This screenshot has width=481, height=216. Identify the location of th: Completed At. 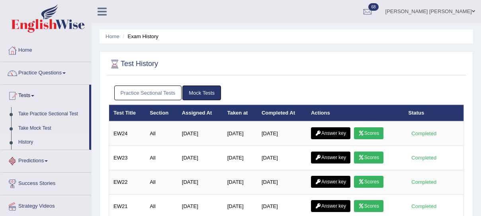
(282, 113).